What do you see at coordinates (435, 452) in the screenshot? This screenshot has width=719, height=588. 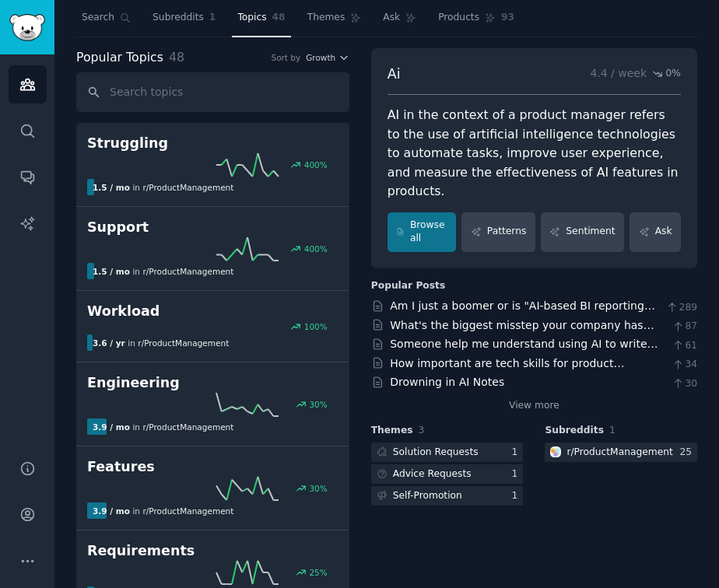 I see `div: Solution Requests` at bounding box center [435, 452].